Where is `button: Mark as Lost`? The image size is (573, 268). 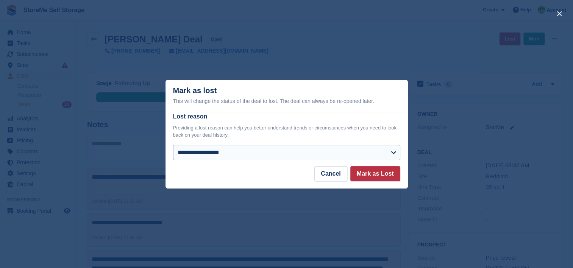
button: Mark as Lost is located at coordinates (375, 174).